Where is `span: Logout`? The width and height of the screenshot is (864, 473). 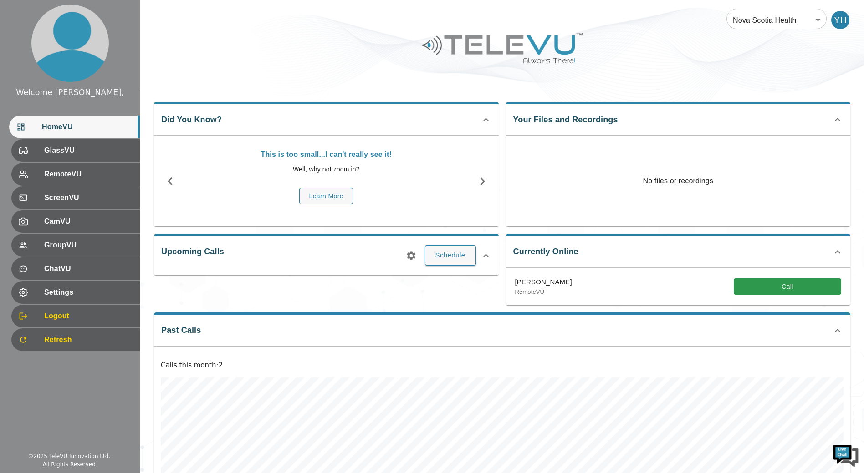
span: Logout is located at coordinates (88, 316).